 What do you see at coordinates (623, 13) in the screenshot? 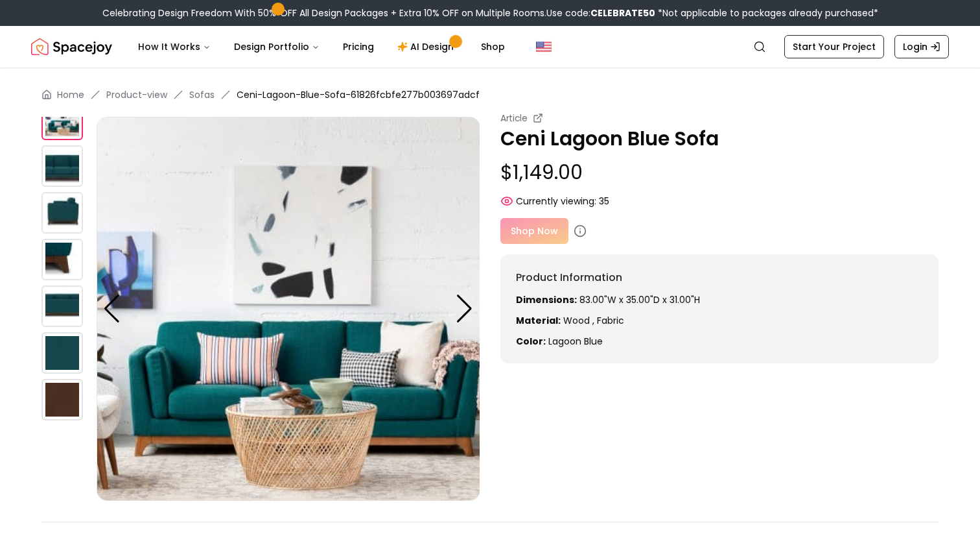
I see `b: CELEBRATE50` at bounding box center [623, 13].